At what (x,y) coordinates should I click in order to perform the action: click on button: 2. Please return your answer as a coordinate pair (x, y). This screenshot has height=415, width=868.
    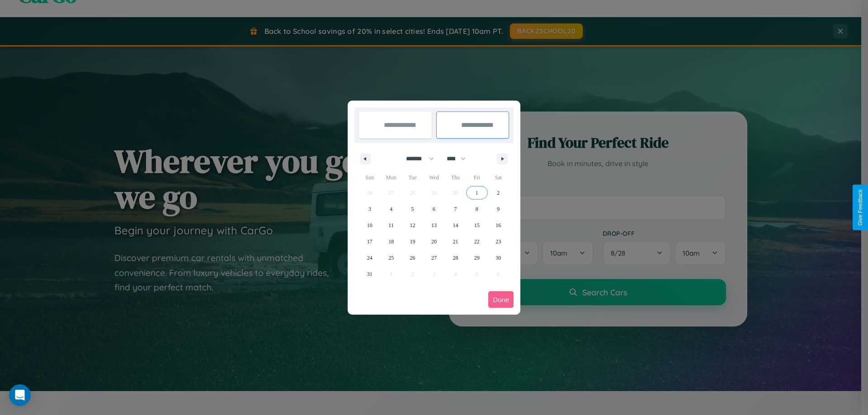
    Looking at the image, I should click on (498, 193).